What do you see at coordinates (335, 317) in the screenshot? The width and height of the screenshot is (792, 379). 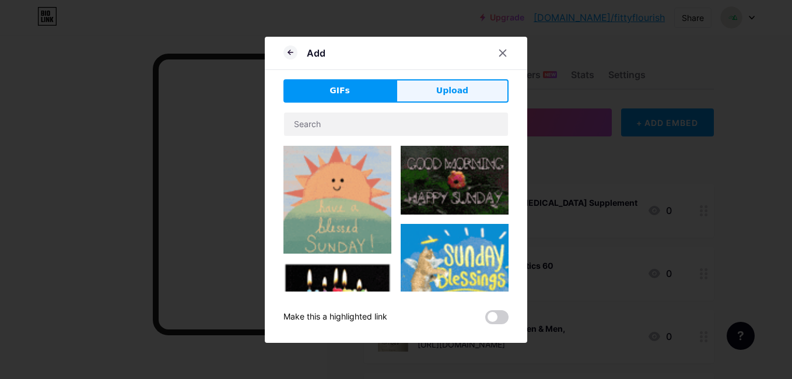 I see `div: Make this a highlighted link` at bounding box center [335, 317].